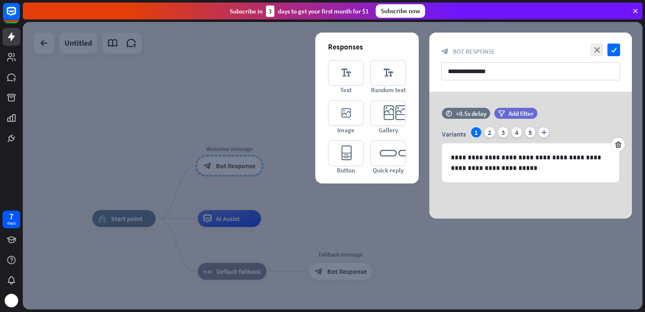 The height and width of the screenshot is (312, 645). Describe the element at coordinates (530, 132) in the screenshot. I see `div: 5` at that location.